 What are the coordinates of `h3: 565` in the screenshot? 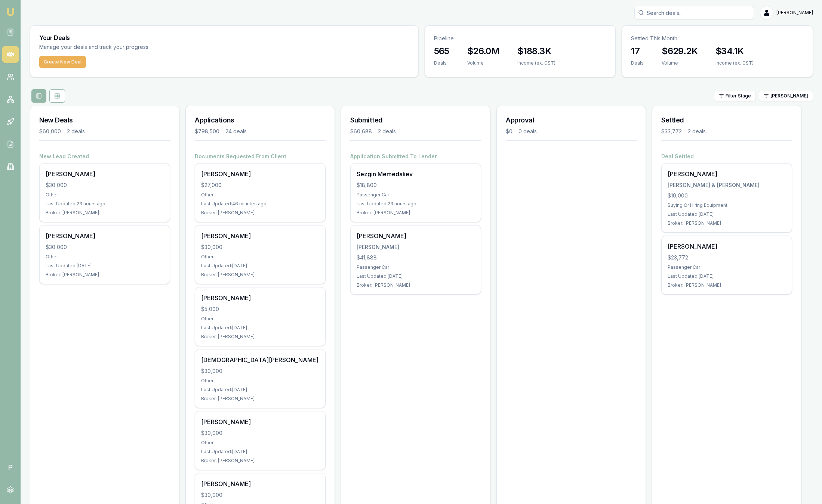 It's located at (441, 51).